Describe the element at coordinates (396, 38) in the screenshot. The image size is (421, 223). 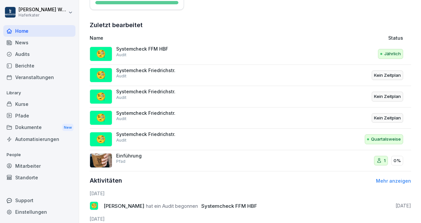
I see `p: Status` at that location.